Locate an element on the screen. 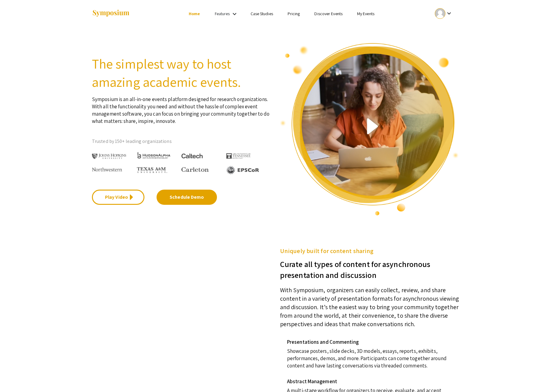 The image size is (551, 392). h4: Presentations and Commenting is located at coordinates (371, 342).